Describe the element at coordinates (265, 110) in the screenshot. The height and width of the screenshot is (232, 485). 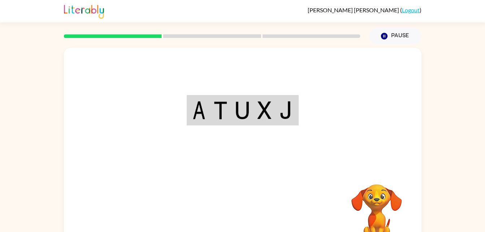
I see `img: x` at that location.